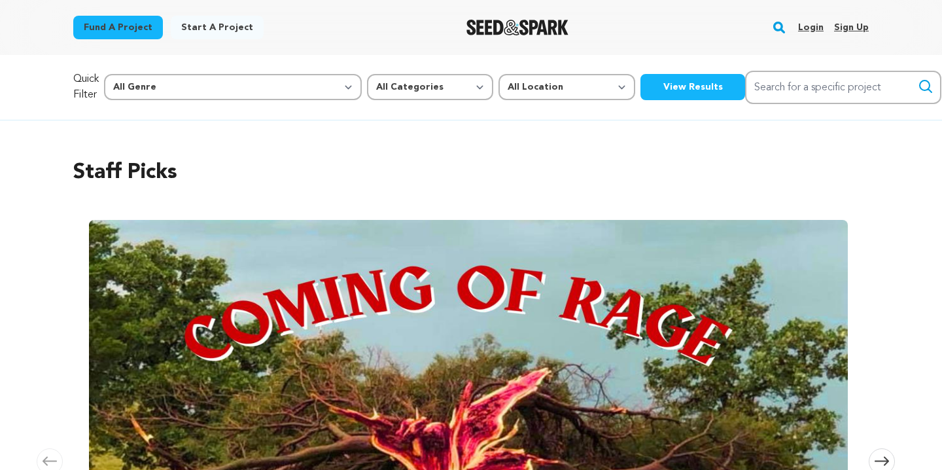 Image resolution: width=942 pixels, height=470 pixels. What do you see at coordinates (811, 27) in the screenshot?
I see `a: Login` at bounding box center [811, 27].